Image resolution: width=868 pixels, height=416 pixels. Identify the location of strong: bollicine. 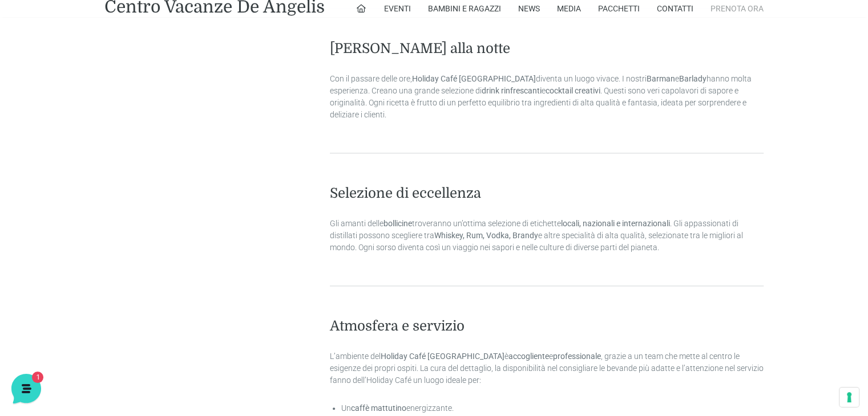
(398, 223).